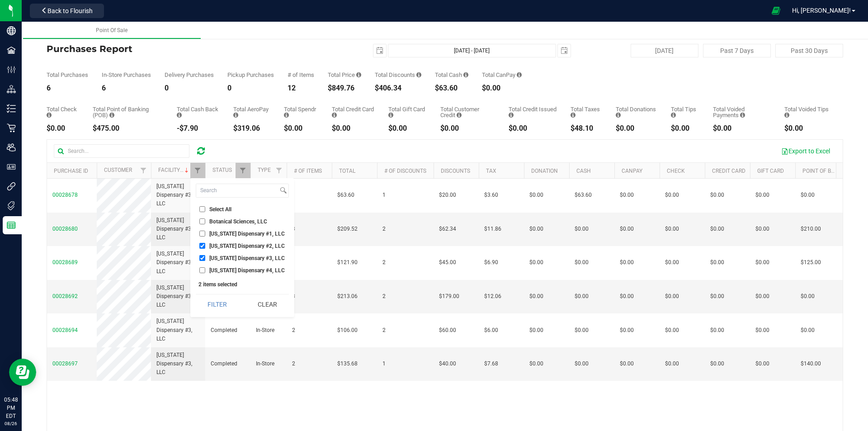 The height and width of the screenshot is (431, 868). I want to click on inline-svg: Reports, so click(11, 225).